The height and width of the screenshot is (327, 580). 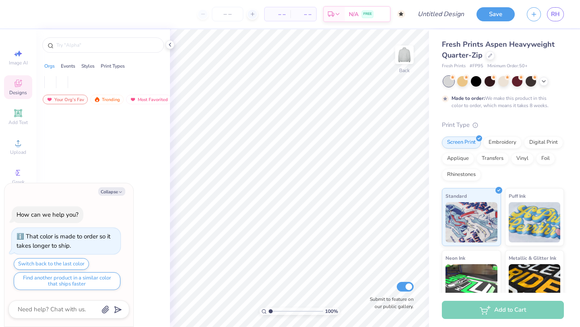 I want to click on div: Applique, so click(x=458, y=159).